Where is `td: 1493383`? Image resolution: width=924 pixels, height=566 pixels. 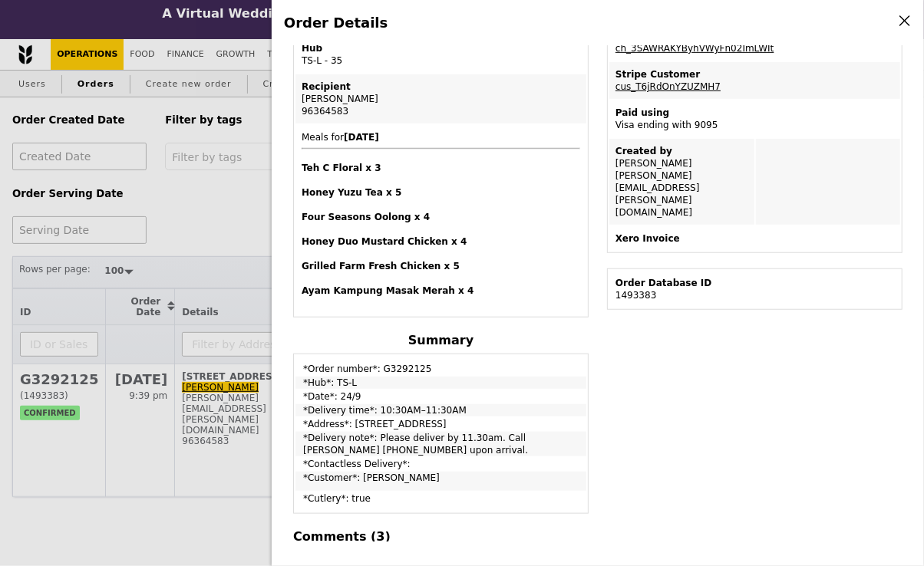
td: 1493383 is located at coordinates (754, 289).